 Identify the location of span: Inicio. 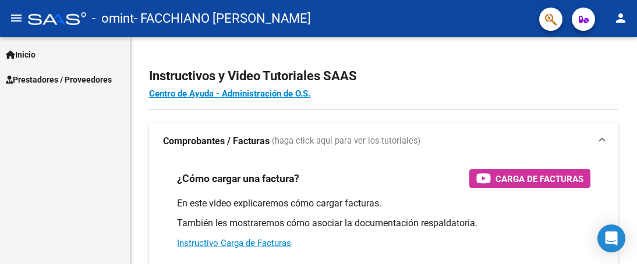
(20, 55).